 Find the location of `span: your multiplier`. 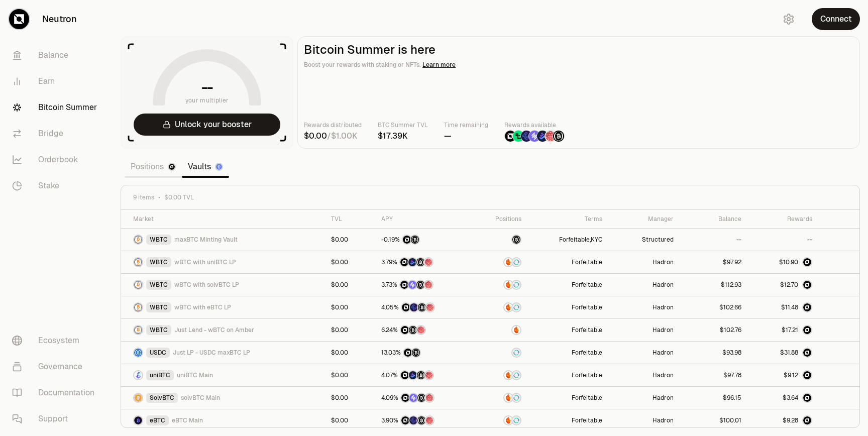

span: your multiplier is located at coordinates (207, 101).